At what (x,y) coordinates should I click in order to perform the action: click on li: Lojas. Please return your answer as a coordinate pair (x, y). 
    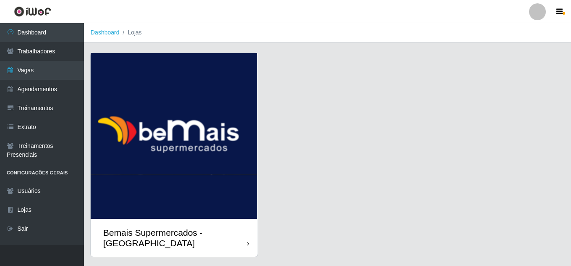
    Looking at the image, I should click on (131, 32).